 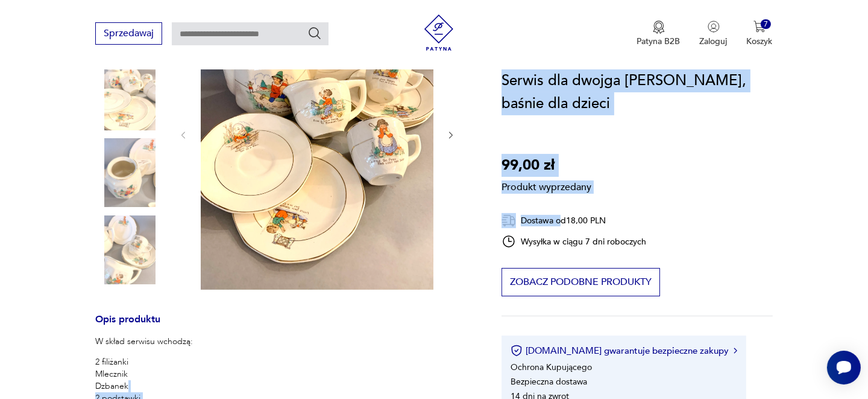 I want to click on button: Sprzedawaj, so click(x=128, y=33).